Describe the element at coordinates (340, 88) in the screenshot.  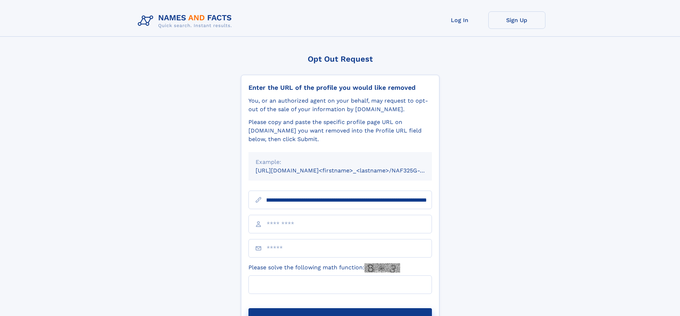
I see `div: Enter the URL of the profile you would like removed` at that location.